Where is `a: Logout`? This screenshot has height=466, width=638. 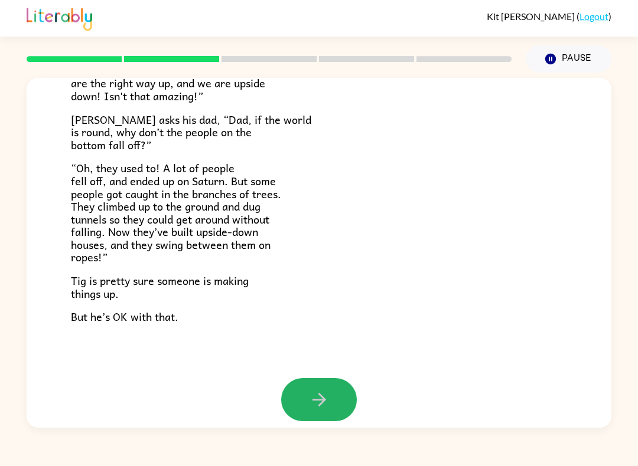 a: Logout is located at coordinates (593, 16).